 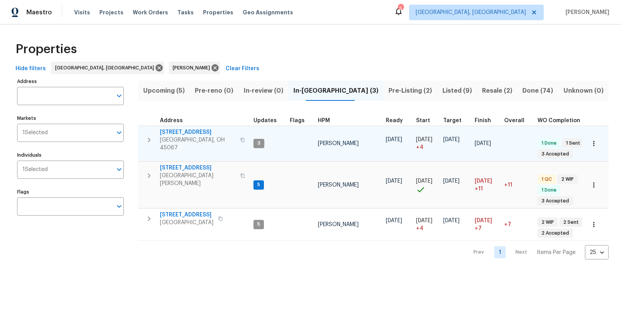 What do you see at coordinates (573, 143) in the screenshot?
I see `span: 1 Sent` at bounding box center [573, 143].